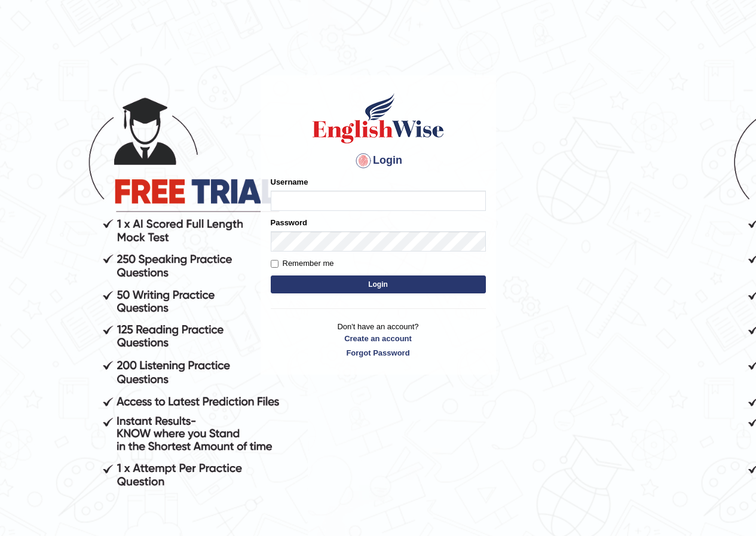  I want to click on button: Login, so click(378, 285).